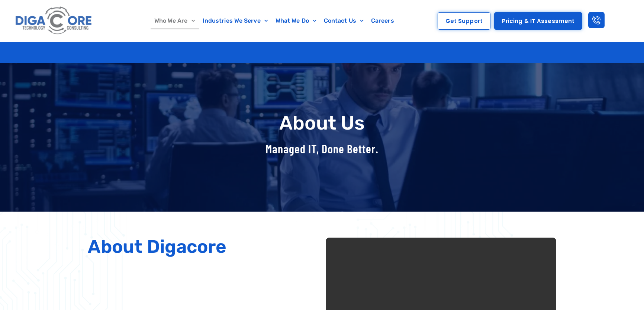  What do you see at coordinates (322, 123) in the screenshot?
I see `h1: About Us` at bounding box center [322, 123].